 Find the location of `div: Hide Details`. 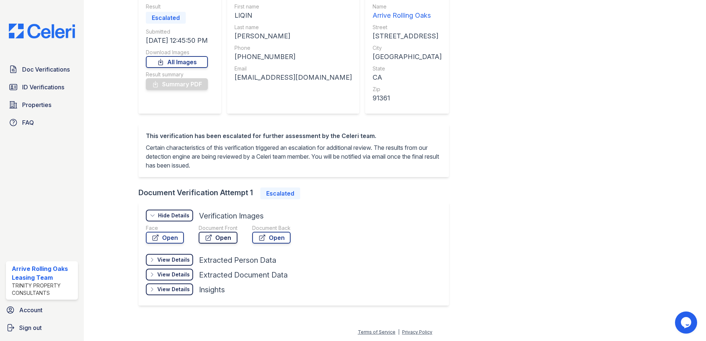

div: Hide Details is located at coordinates (174, 216).